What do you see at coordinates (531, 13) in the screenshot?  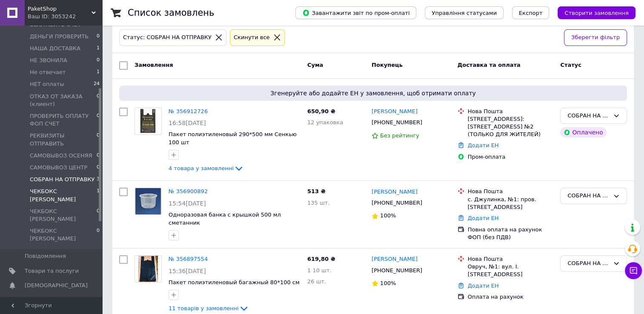 I see `button: Експорт` at bounding box center [531, 13].